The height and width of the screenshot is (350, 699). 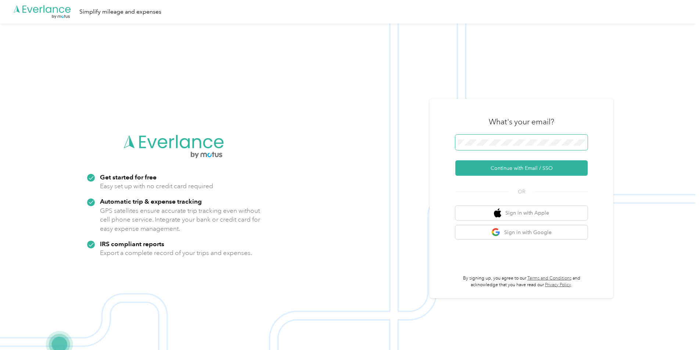 What do you see at coordinates (120, 12) in the screenshot?
I see `div: Simplify mileage and expenses` at bounding box center [120, 12].